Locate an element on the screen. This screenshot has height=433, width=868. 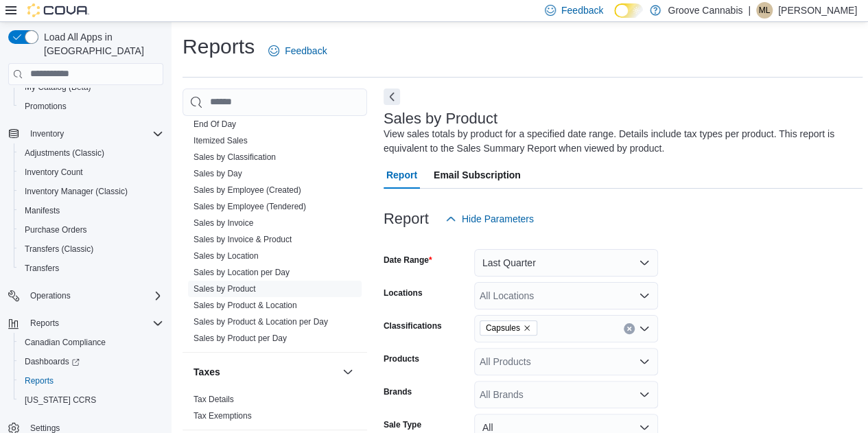
a: Sales by Product per Day is located at coordinates (240, 338).